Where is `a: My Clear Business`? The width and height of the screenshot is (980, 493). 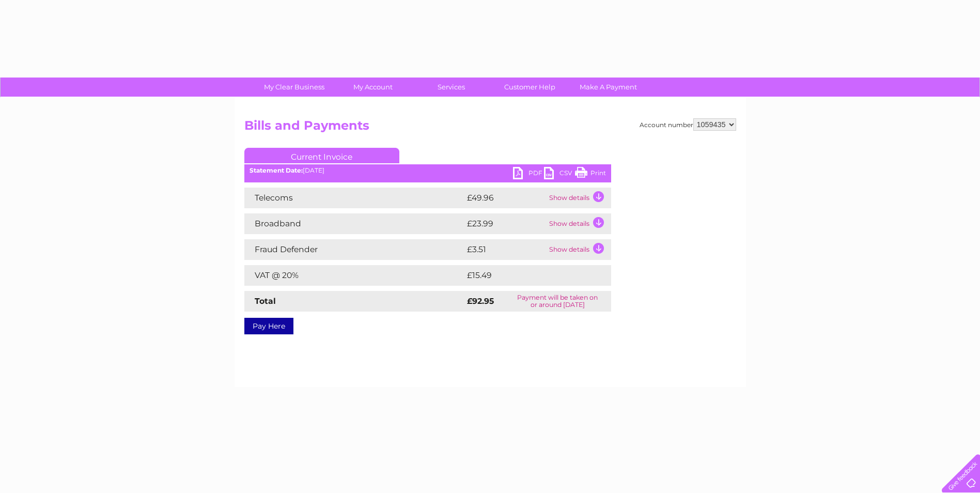
a: My Clear Business is located at coordinates (294, 87).